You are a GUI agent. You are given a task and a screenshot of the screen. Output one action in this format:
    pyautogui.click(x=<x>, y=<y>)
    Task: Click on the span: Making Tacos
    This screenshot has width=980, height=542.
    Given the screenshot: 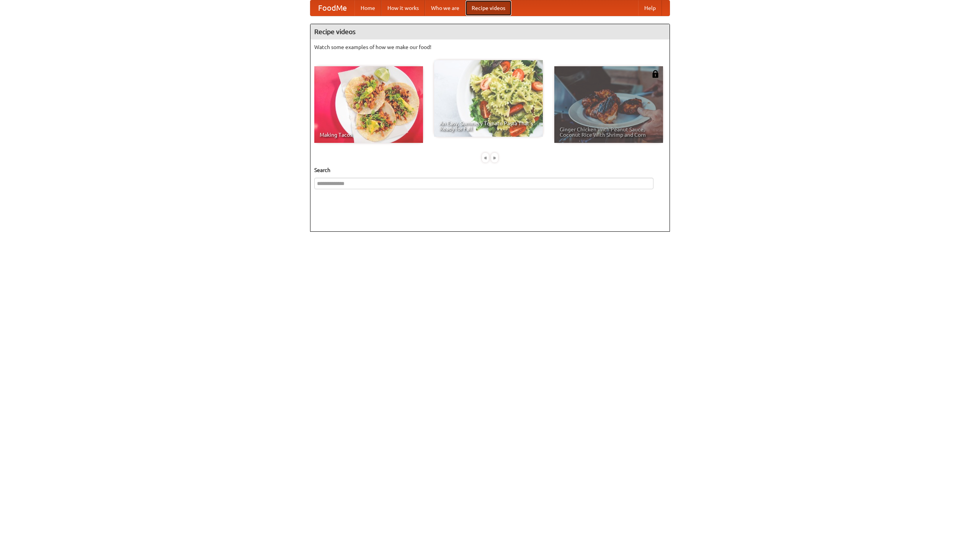 What is the action you would take?
    pyautogui.click(x=369, y=135)
    